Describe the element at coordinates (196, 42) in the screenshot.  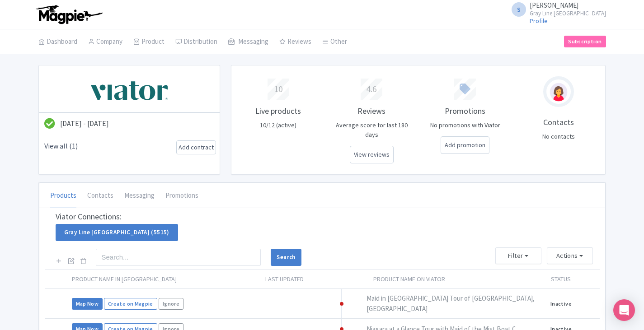
I see `a: Distribution` at that location.